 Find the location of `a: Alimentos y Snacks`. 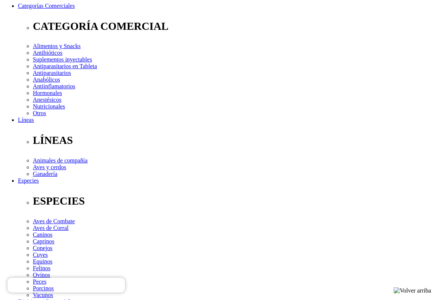

a: Alimentos y Snacks is located at coordinates (57, 46).